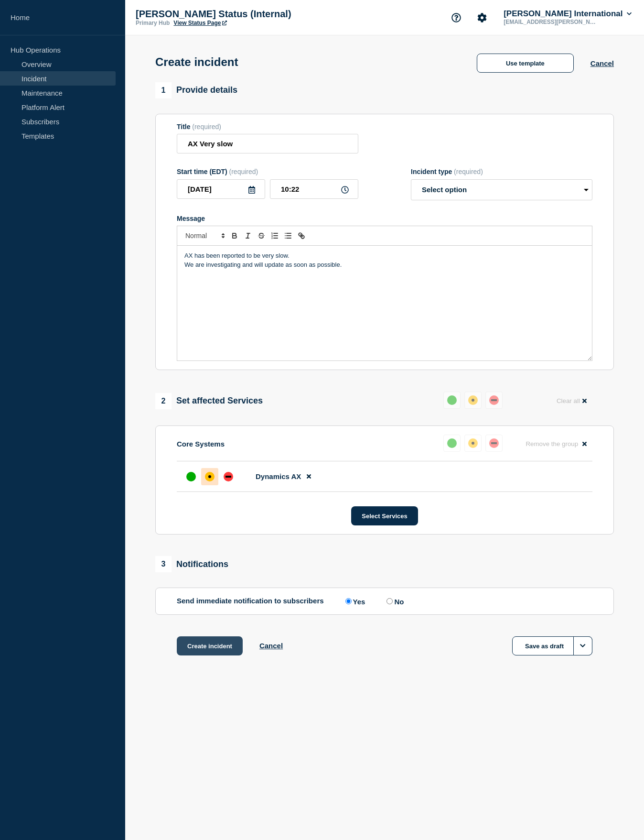 The height and width of the screenshot is (840, 644). What do you see at coordinates (221, 189) in the screenshot?
I see `input: YYYY-MM-DD` at bounding box center [221, 189].